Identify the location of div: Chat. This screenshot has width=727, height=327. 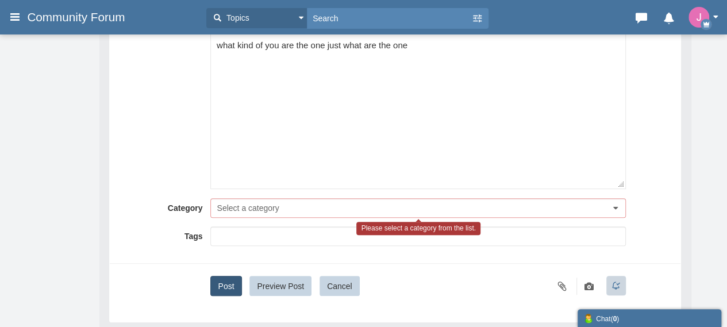
(649, 318).